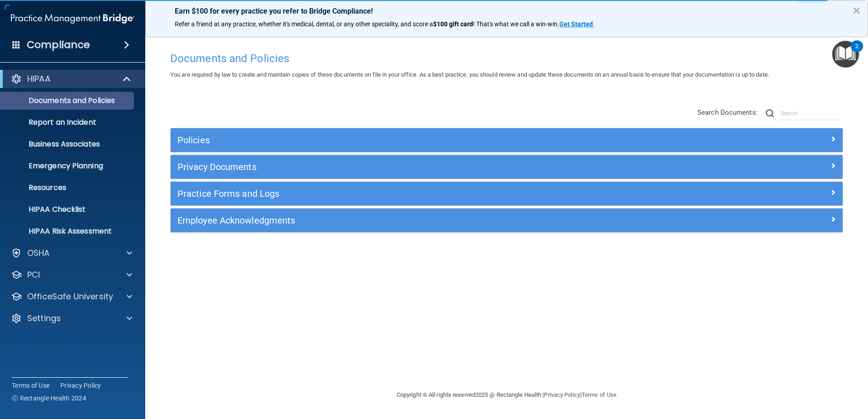  What do you see at coordinates (507, 167) in the screenshot?
I see `a: Privacy Documents` at bounding box center [507, 167].